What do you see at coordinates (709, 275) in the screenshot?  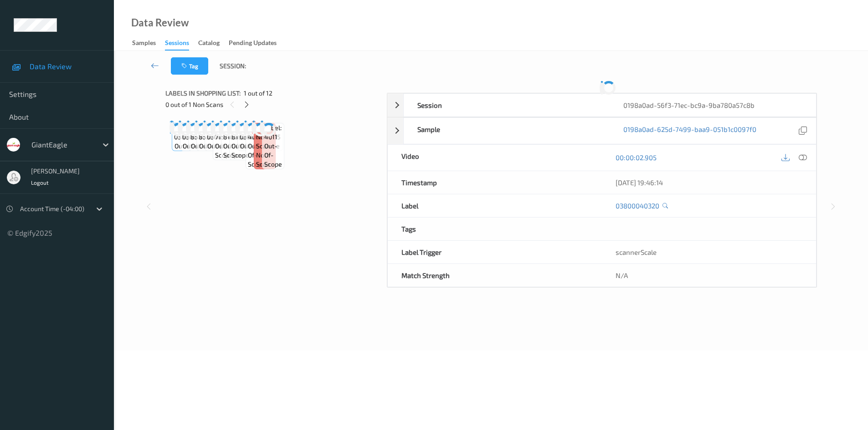 I see `div: N/A` at bounding box center [709, 275].